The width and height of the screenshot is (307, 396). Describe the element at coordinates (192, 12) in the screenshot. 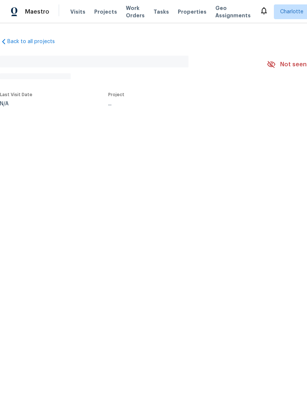

I see `span: Properties` at that location.